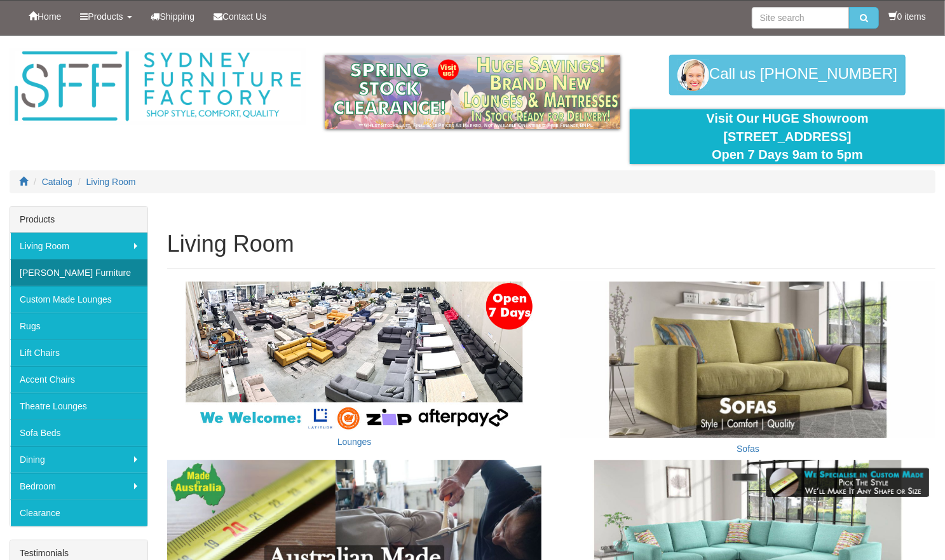 The image size is (945, 560). Describe the element at coordinates (57, 182) in the screenshot. I see `a: Catalog` at that location.